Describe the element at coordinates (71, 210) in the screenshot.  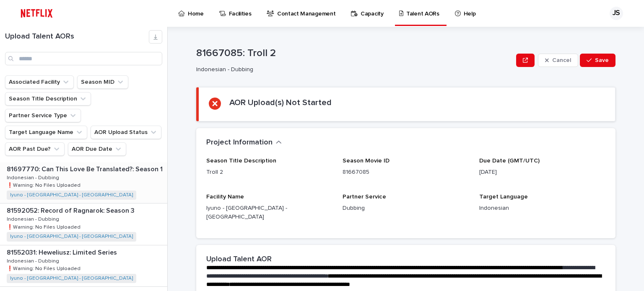
I see `p: 81592052: Record of Ragnarok: Season 3` at that location.